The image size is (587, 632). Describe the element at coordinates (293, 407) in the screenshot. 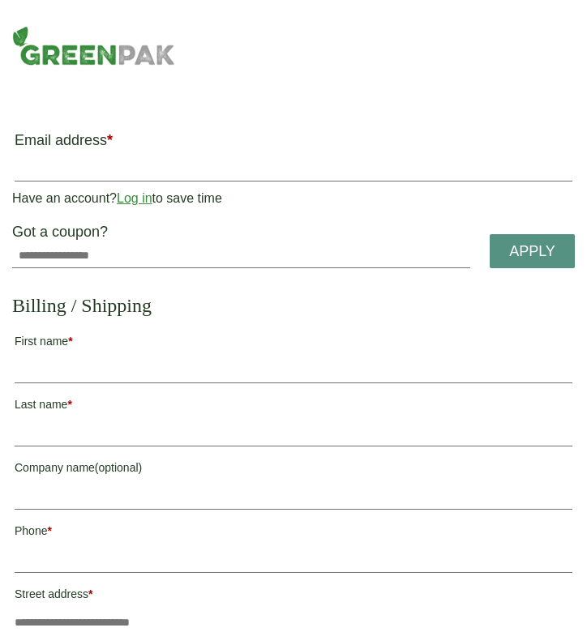

I see `label: Last name` at that location.